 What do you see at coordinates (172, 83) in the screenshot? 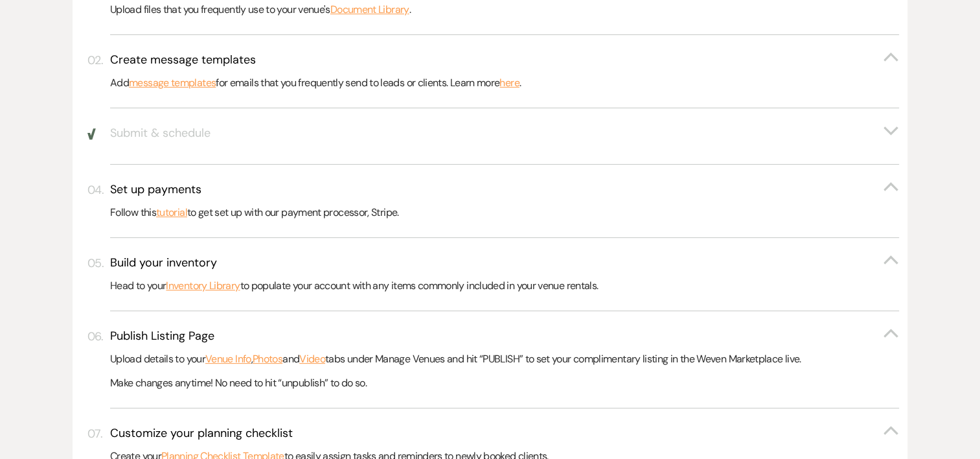
I see `a: message templates` at bounding box center [172, 83].